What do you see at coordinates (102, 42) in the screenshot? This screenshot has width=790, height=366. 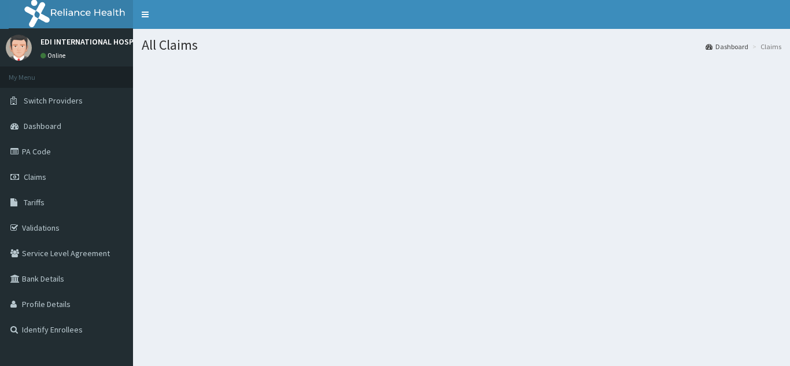 I see `p: EDI INTERNATIONAL HOSPITAL LTD` at bounding box center [102, 42].